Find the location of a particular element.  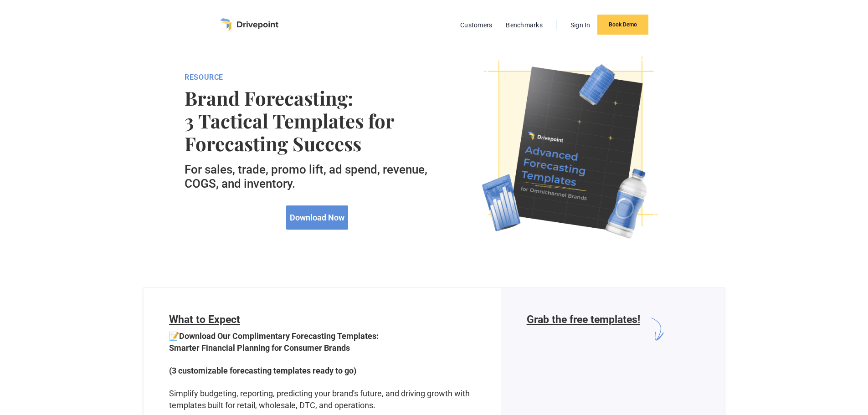

div: RESOURCE is located at coordinates (317, 78).